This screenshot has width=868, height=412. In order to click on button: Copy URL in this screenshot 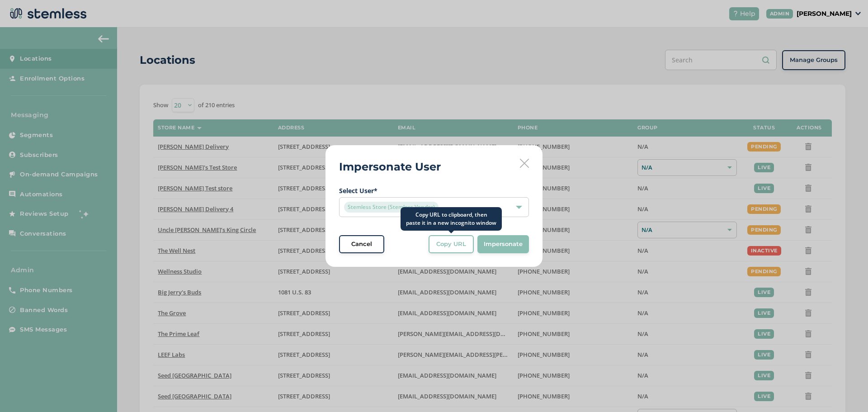, I will do `click(451, 244)`.